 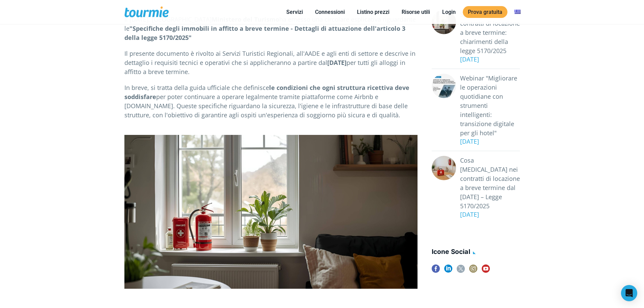 What do you see at coordinates (451, 252) in the screenshot?
I see `font: icone social` at bounding box center [451, 252].